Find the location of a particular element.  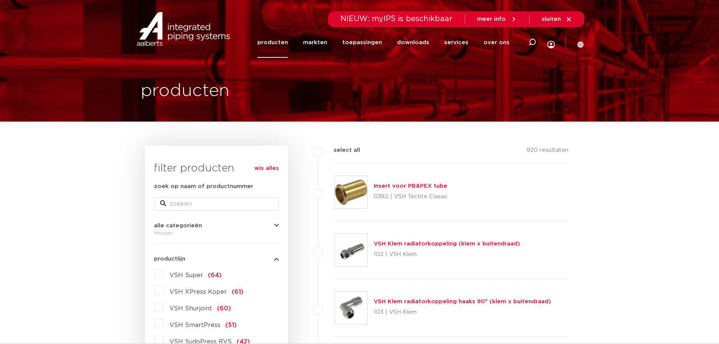

a: over ons is located at coordinates (496, 42).